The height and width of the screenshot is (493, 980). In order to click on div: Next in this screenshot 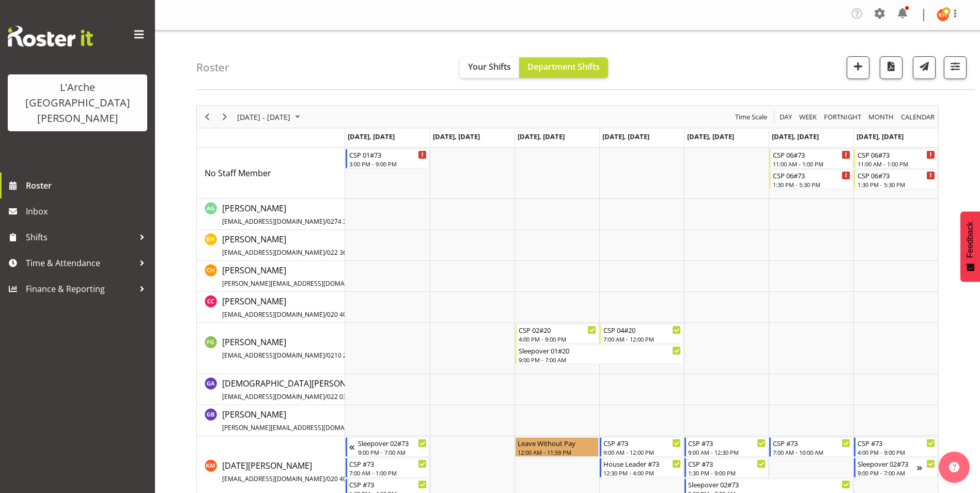, I will do `click(225, 117)`.